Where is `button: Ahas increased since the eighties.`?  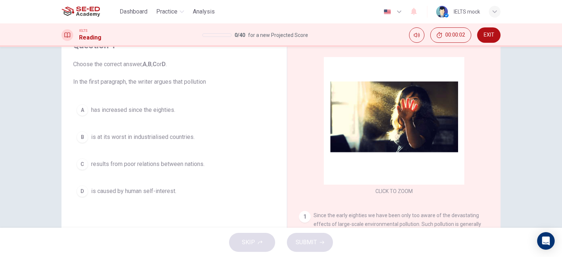 button: Ahas increased since the eighties. is located at coordinates (174, 110).